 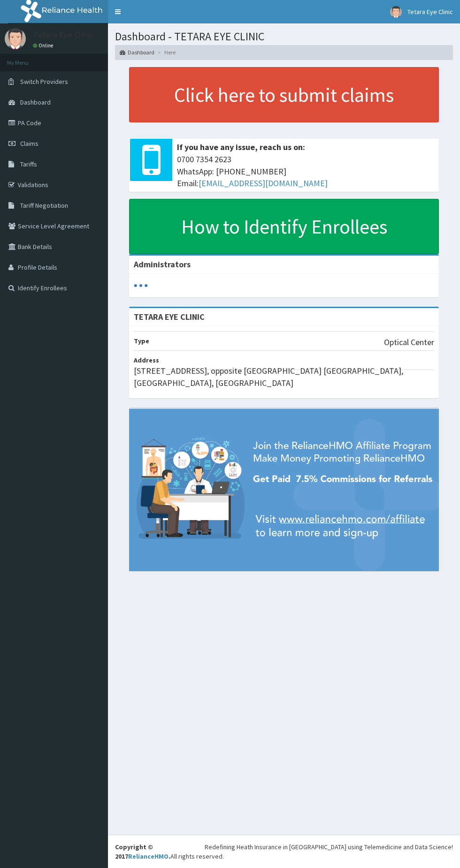 What do you see at coordinates (169, 316) in the screenshot?
I see `strong: TETARA EYE CLINIC` at bounding box center [169, 316].